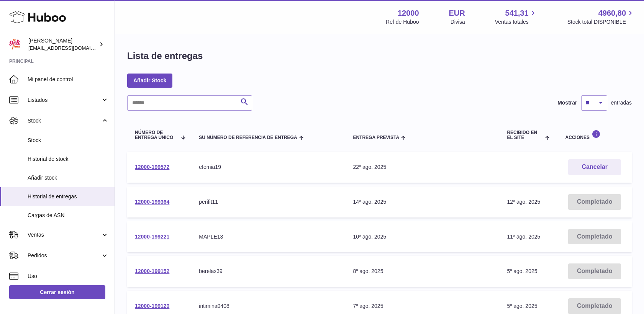  What do you see at coordinates (523, 237) in the screenshot?
I see `span: 11º ago. 2025` at bounding box center [523, 237].